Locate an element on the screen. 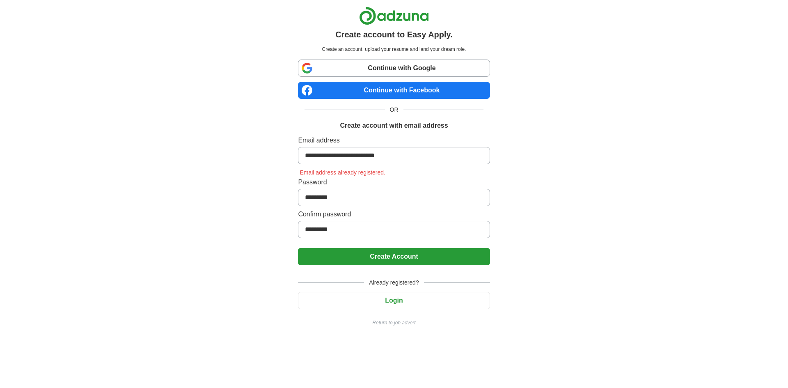 The image size is (788, 388). p: Create an account, upload your resume and land your dream role. is located at coordinates (393, 49).